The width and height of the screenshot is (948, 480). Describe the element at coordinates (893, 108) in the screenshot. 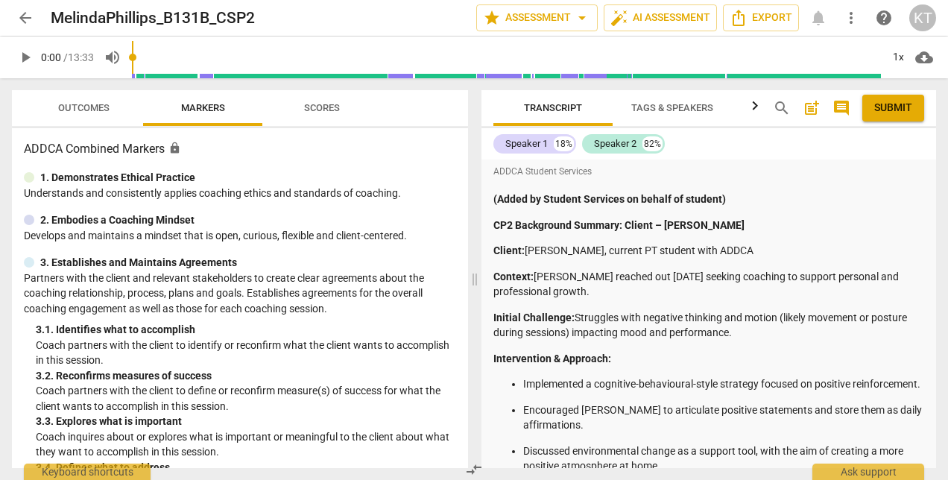

I see `button: Please Do Not Submit until your Assessment is Complete` at that location.